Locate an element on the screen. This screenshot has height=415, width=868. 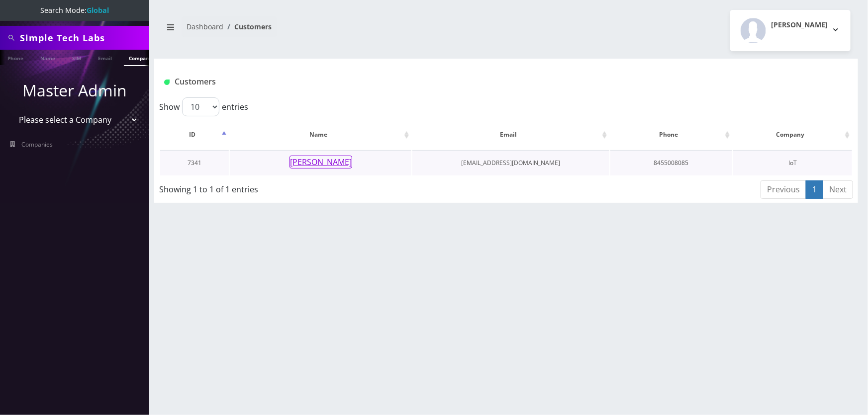
th: Phone: activate to sort column ascending is located at coordinates (670, 135).